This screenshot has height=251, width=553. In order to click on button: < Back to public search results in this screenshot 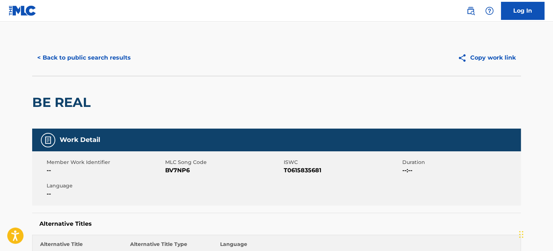, I will do `click(84, 58)`.